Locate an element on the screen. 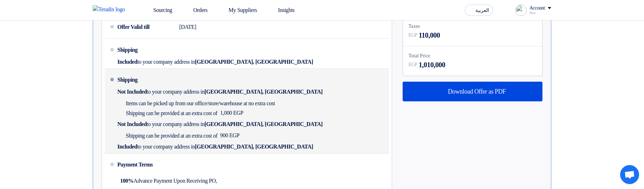  span: Advance Payment Upon Receiving PO, is located at coordinates (169, 180).